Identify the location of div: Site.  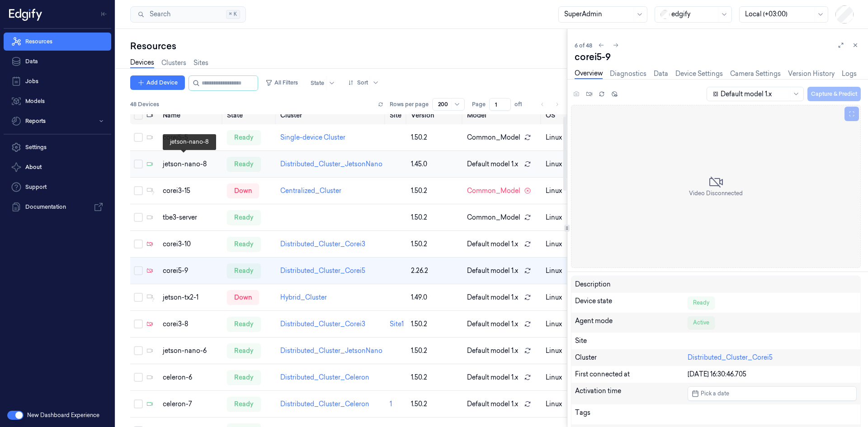
(716, 340).